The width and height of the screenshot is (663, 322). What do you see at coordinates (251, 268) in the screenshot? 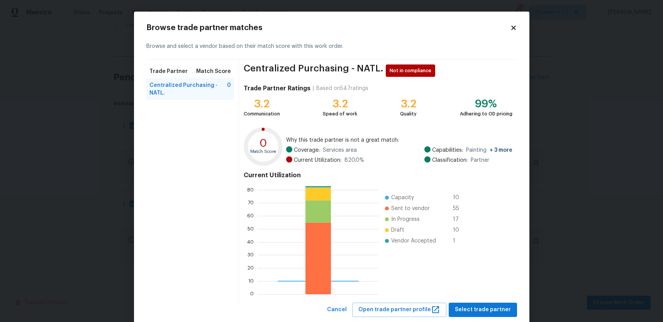
I see `text: 20` at bounding box center [251, 268].